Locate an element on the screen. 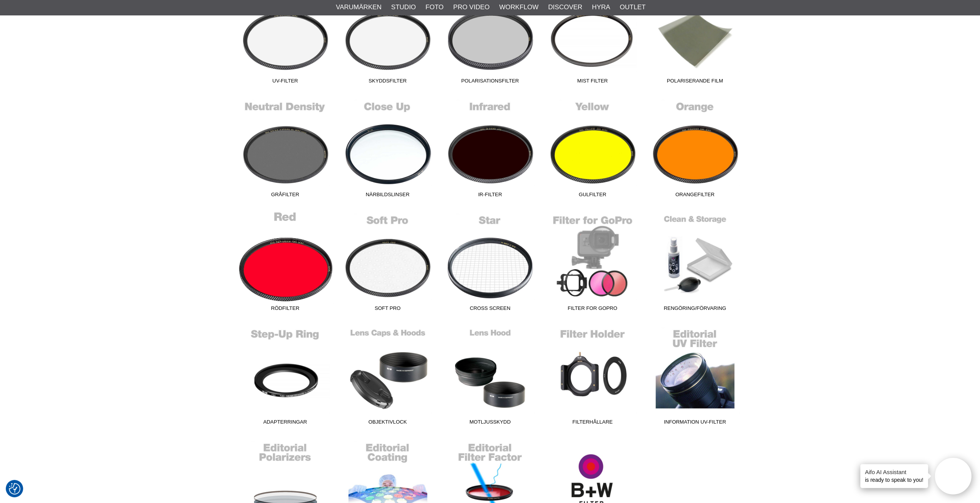 This screenshot has width=980, height=503. span: Objektivlock is located at coordinates (387, 423).